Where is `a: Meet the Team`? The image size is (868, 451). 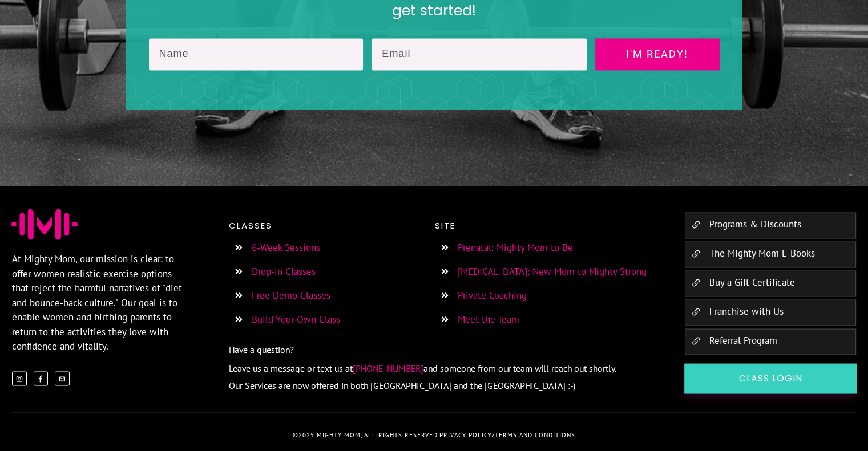
a: Meet the Team is located at coordinates (488, 319).